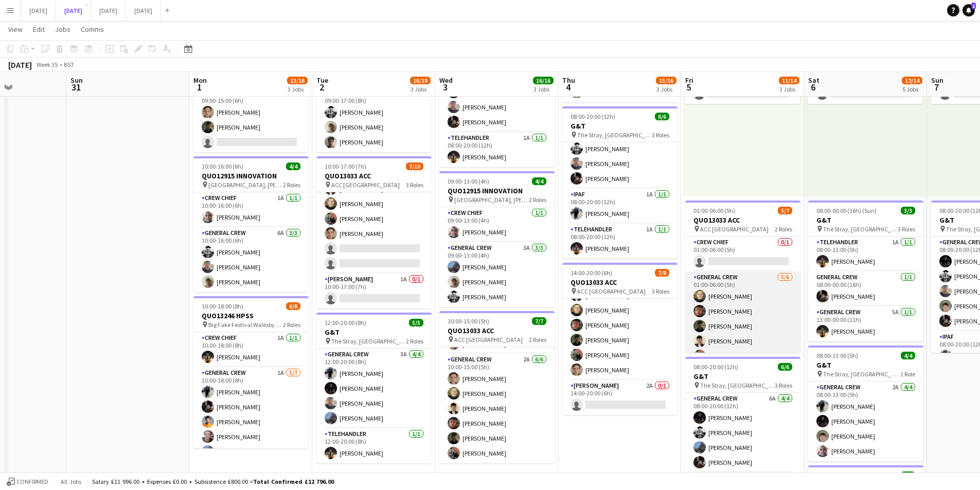  What do you see at coordinates (63, 30) in the screenshot?
I see `a: Jobs` at bounding box center [63, 30].